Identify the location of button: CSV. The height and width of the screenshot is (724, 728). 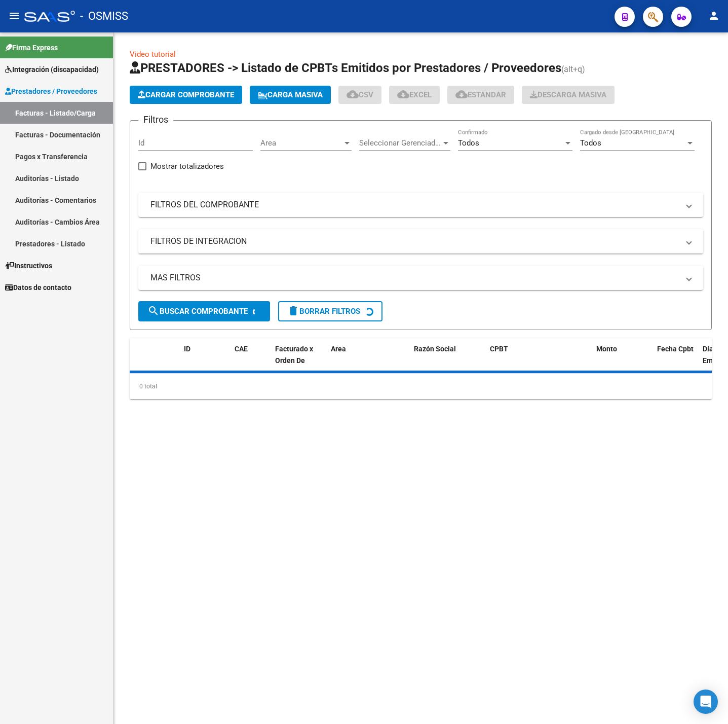
(360, 95).